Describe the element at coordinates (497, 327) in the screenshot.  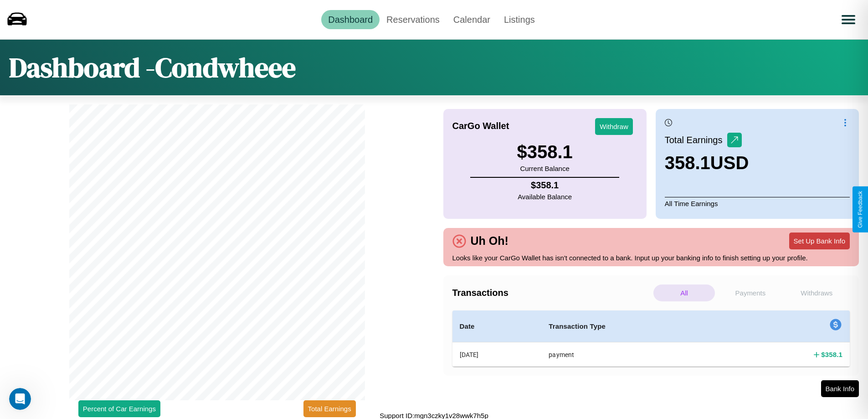
I see `h4: Date` at that location.